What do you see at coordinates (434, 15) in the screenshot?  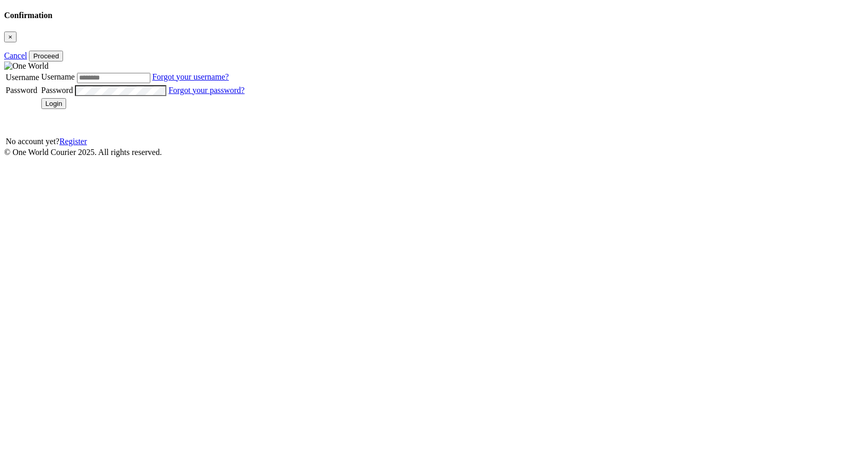 I see `h4: Confirmation` at bounding box center [434, 15].